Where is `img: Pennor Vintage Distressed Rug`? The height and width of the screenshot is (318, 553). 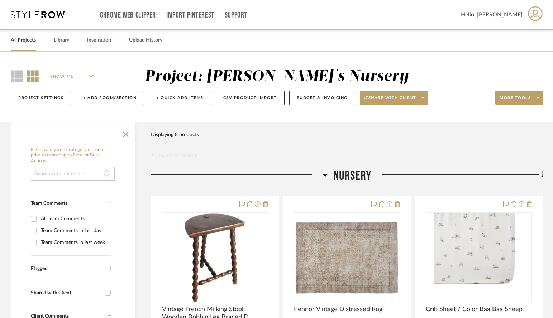
img: Pennor Vintage Distressed Rug is located at coordinates (347, 258).